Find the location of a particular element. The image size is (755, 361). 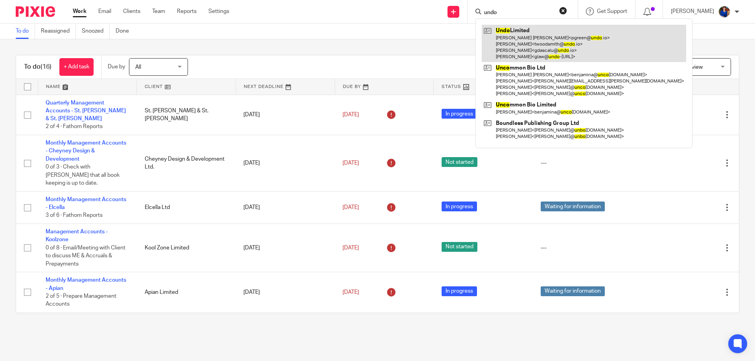

span: (16) is located at coordinates (46, 67).